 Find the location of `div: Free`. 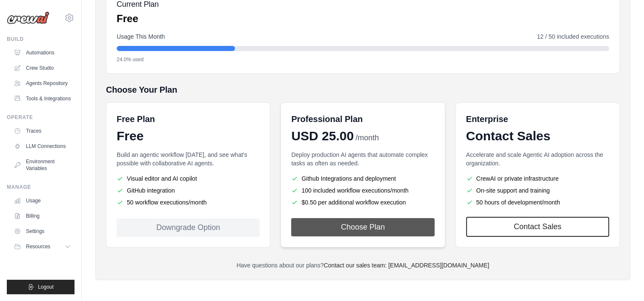

div: Free is located at coordinates (188, 136).